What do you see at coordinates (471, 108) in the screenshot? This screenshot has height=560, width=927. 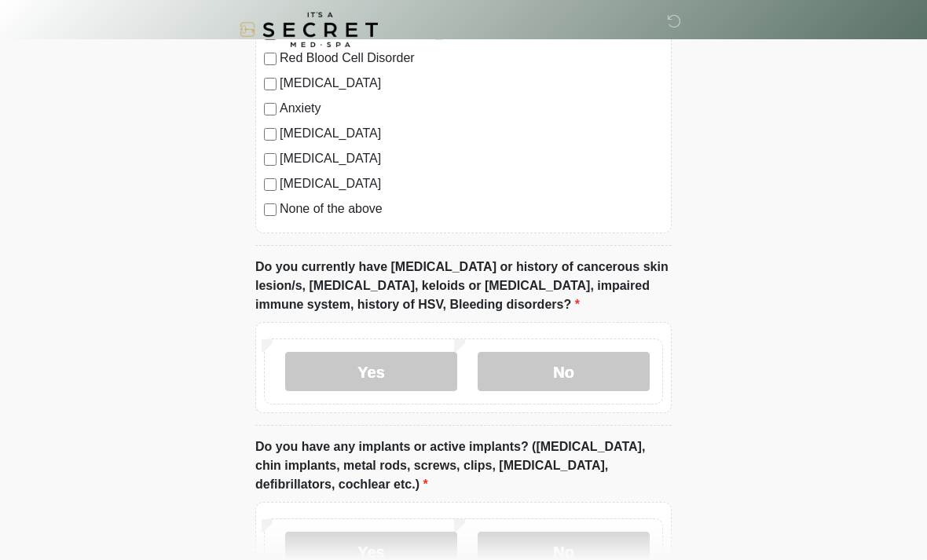 I see `label: Anxiety` at bounding box center [471, 108].